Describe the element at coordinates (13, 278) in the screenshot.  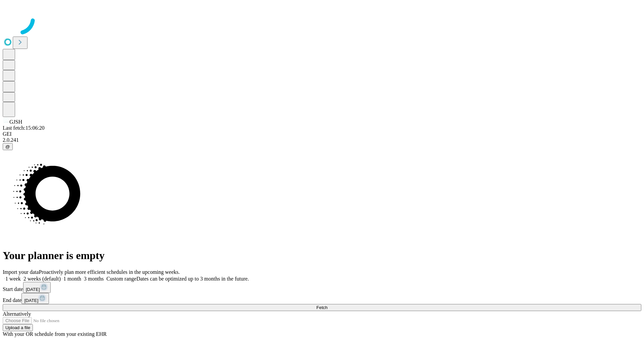
I see `span: 1 week` at that location.